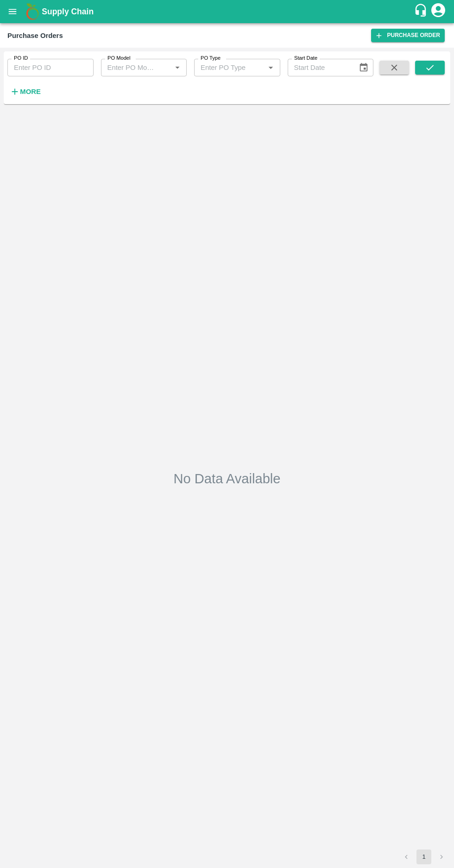  Describe the element at coordinates (363, 68) in the screenshot. I see `button: Choose date` at that location.